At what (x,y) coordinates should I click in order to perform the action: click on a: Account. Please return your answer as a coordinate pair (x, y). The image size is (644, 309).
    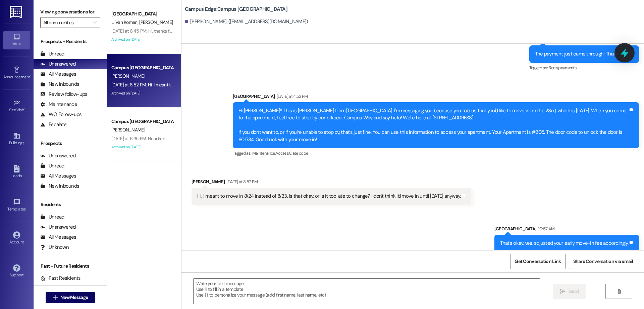
    Looking at the image, I should click on (17, 238).